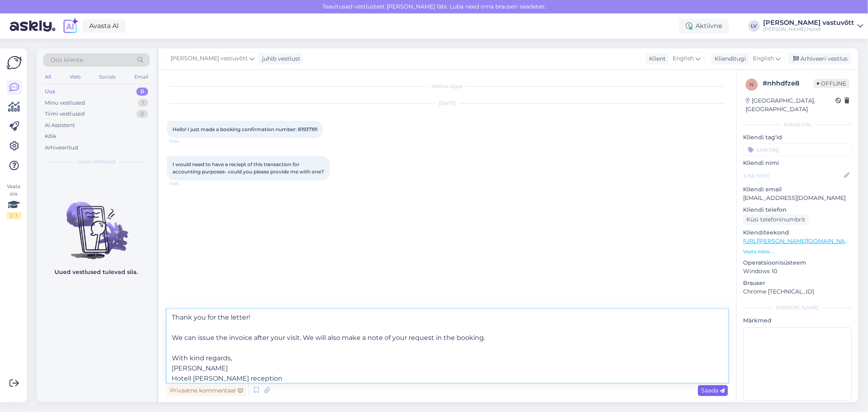 The image size is (868, 412). What do you see at coordinates (142, 77) in the screenshot?
I see `div: Email` at bounding box center [142, 77].